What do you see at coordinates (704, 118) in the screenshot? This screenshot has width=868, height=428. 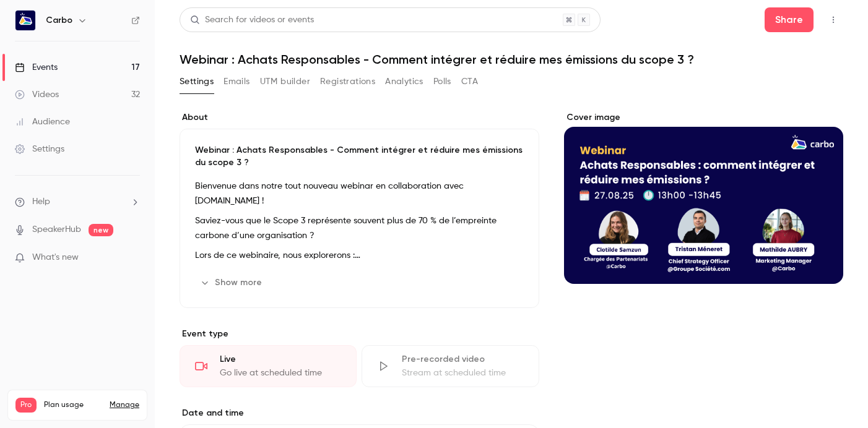 I see `label: Cover image` at bounding box center [704, 118].